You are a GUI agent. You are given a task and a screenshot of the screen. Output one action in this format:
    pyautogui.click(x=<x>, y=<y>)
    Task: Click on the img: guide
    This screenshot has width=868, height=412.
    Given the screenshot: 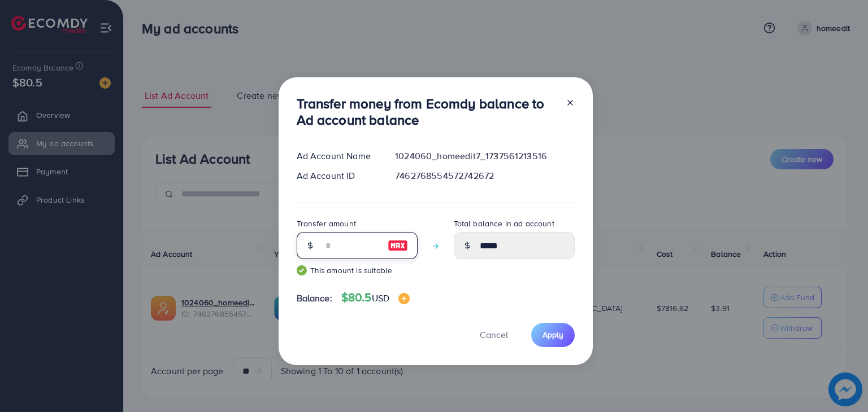 What is the action you would take?
    pyautogui.click(x=302, y=270)
    